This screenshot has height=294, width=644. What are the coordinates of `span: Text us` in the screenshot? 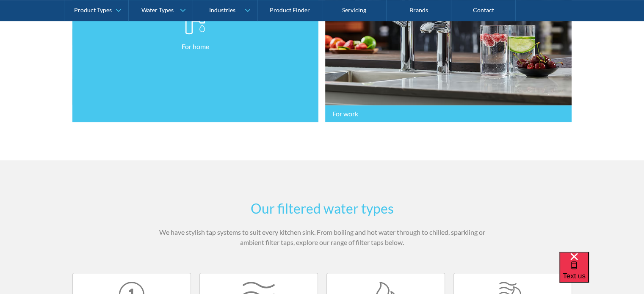 It's located at (15, 24).